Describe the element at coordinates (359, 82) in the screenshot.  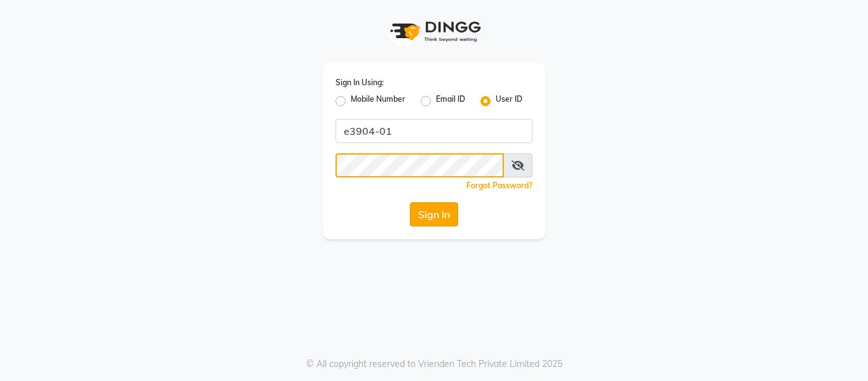
I see `label: Sign In Using:` at that location.